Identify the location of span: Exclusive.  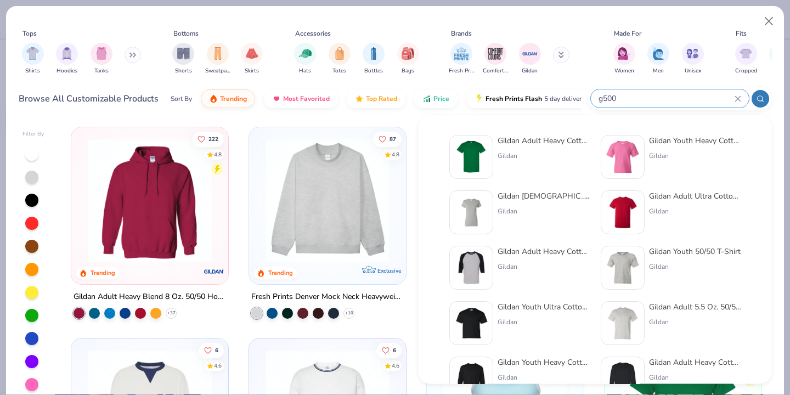
(389, 271).